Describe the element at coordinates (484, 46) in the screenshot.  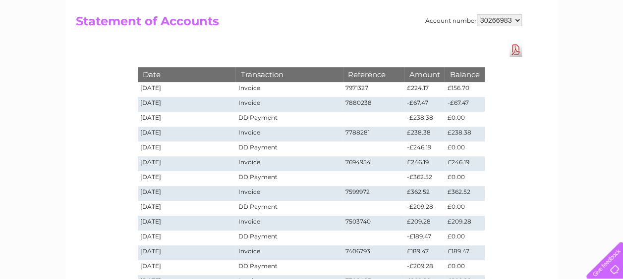
I see `a: Energy` at that location.